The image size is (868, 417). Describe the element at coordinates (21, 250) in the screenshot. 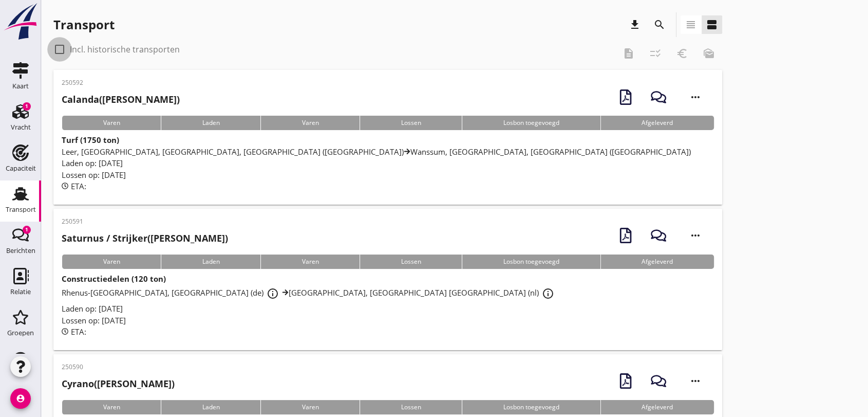

I see `div: Berichten` at that location.